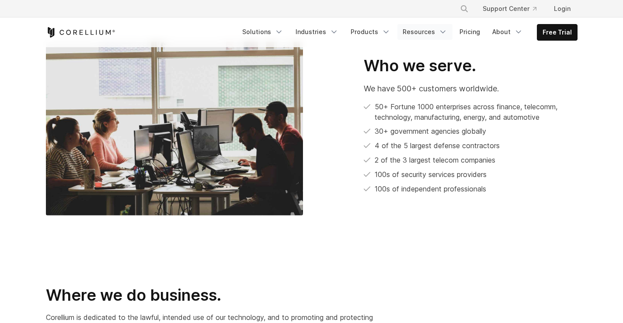 The height and width of the screenshot is (323, 623). What do you see at coordinates (470, 131) in the screenshot?
I see `li: 30+ government agencies globally` at bounding box center [470, 131].